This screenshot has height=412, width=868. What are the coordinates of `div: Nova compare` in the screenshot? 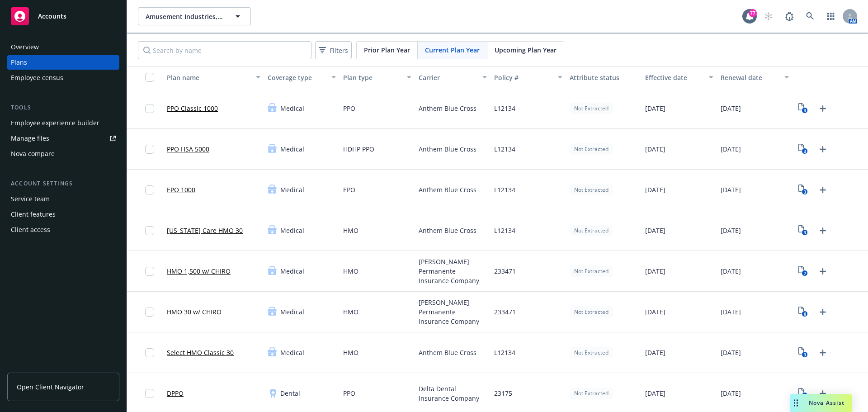 It's located at (33, 154).